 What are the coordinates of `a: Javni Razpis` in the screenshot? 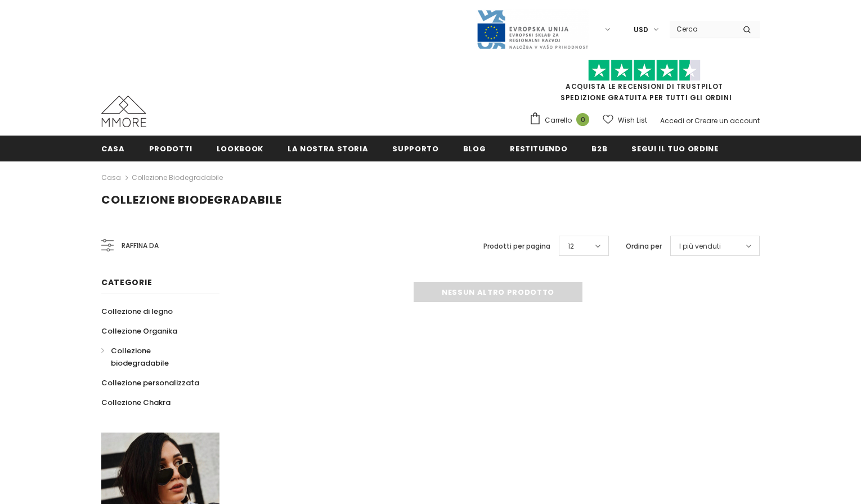 It's located at (532, 28).